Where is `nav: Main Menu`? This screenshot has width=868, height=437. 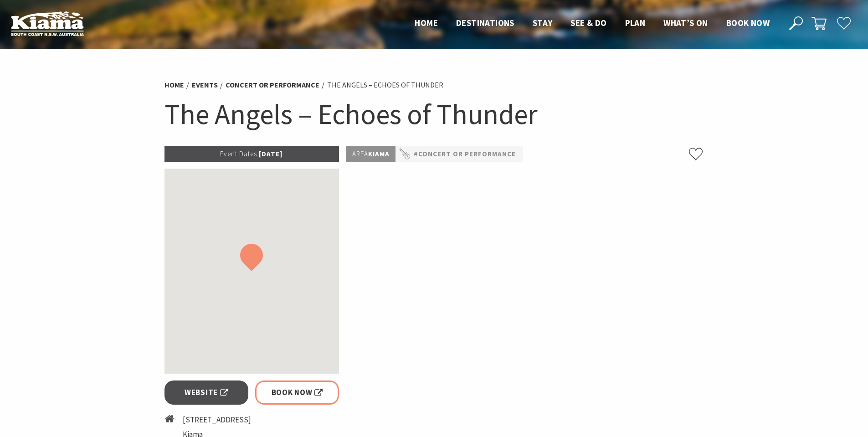 nav: Main Menu is located at coordinates (592, 23).